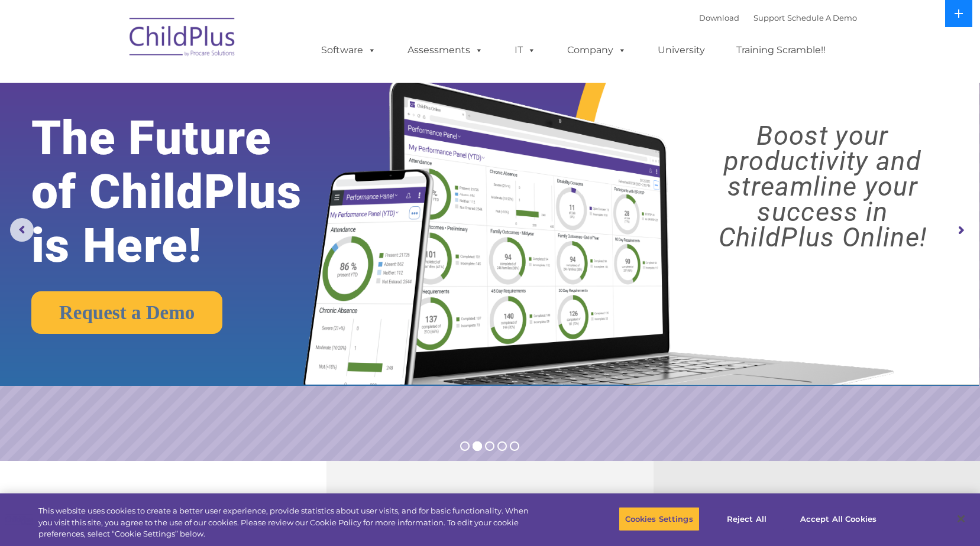  I want to click on rs-layer: The Future of ChildPlus is Here!, so click(187, 192).